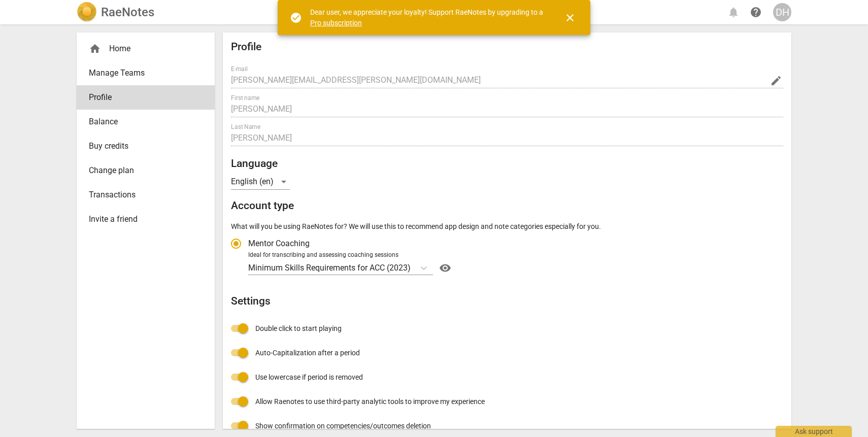 This screenshot has width=868, height=437. Describe the element at coordinates (278, 243) in the screenshot. I see `span: Mentor Coaching` at that location.